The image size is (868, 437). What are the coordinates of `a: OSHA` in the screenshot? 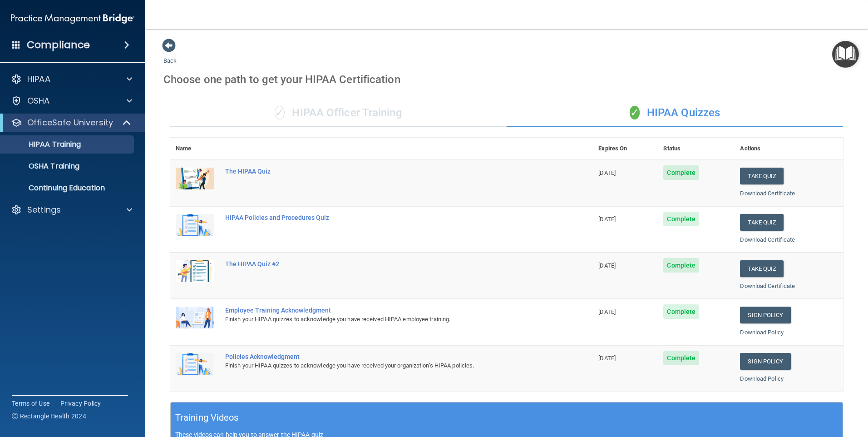 It's located at (71, 101).